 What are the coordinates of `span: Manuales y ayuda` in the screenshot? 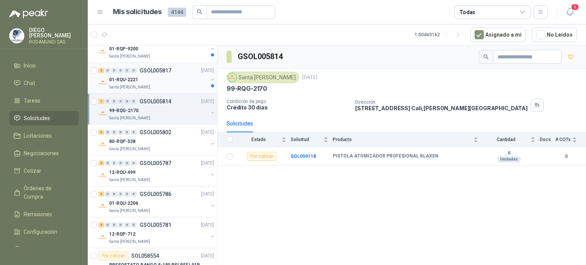 It's located at (45, 250).